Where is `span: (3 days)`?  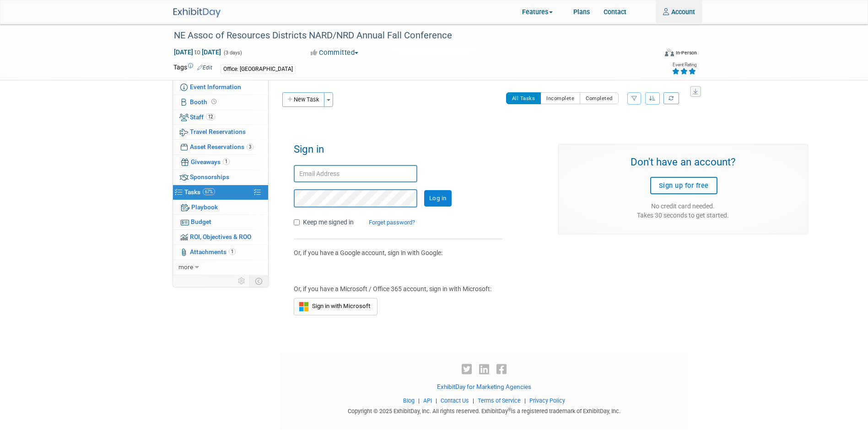
span: (3 days) is located at coordinates (233, 53).